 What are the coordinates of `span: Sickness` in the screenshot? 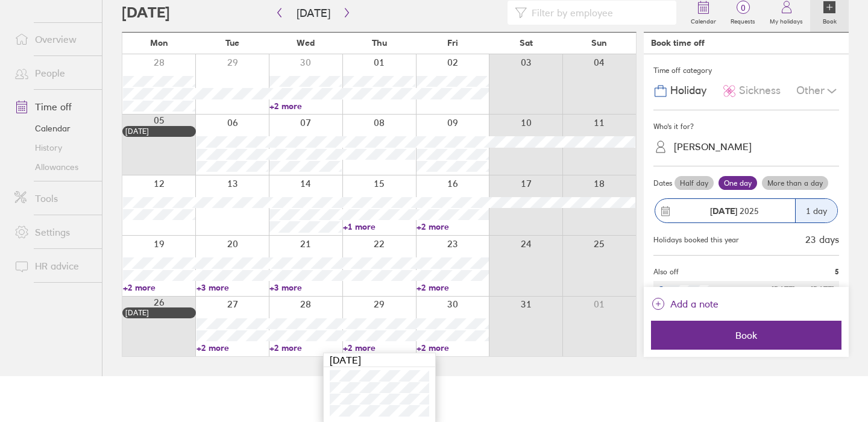 It's located at (760, 90).